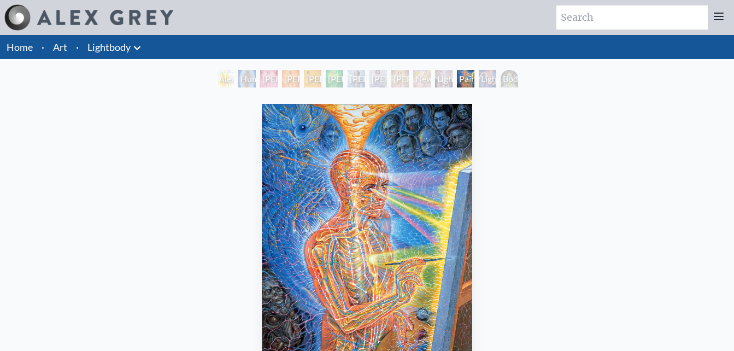 The height and width of the screenshot is (351, 734). I want to click on div: Lightworker, so click(487, 79).